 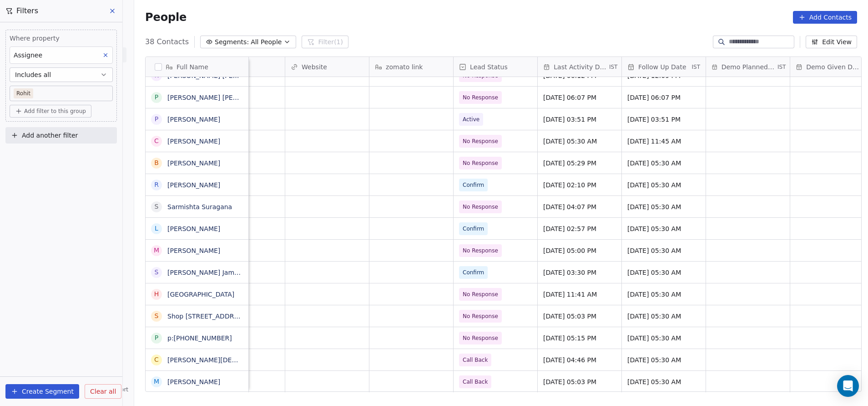 What do you see at coordinates (200, 207) in the screenshot?
I see `a: Sarmishta Suragana` at bounding box center [200, 207].